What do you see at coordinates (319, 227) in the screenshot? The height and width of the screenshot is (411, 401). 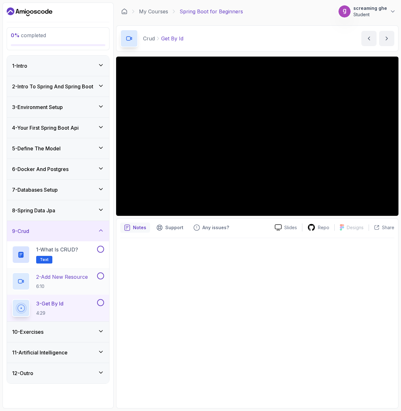 I see `a: Repo` at bounding box center [319, 227].